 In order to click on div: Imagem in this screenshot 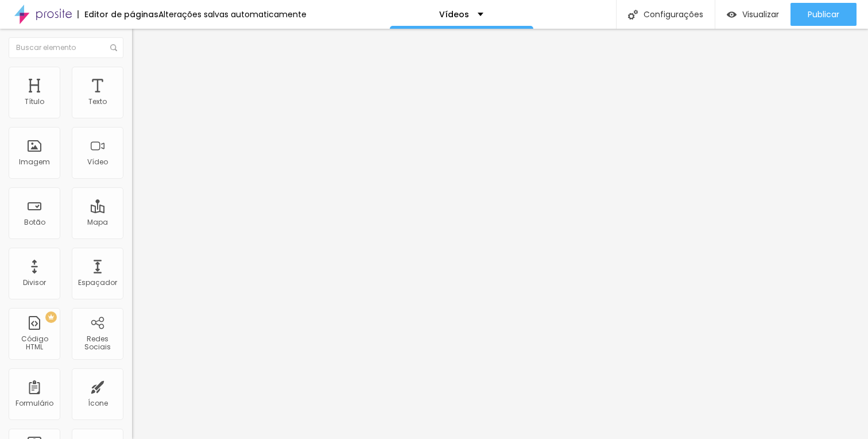, I will do `click(35, 162)`.